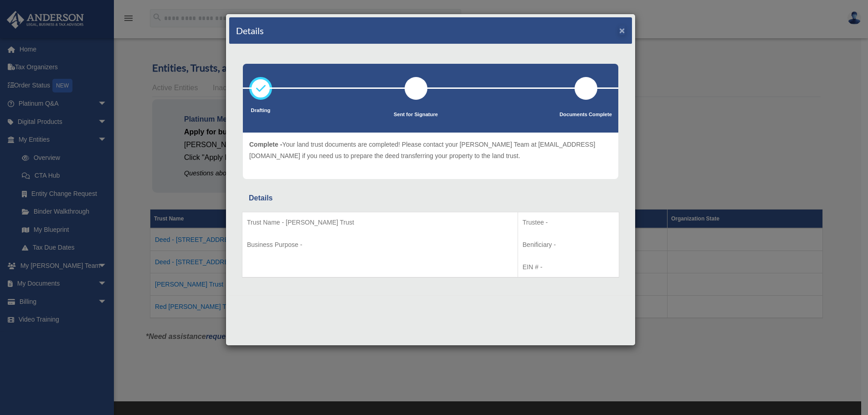 The width and height of the screenshot is (868, 415). Describe the element at coordinates (568, 267) in the screenshot. I see `p: EIN # -` at that location.